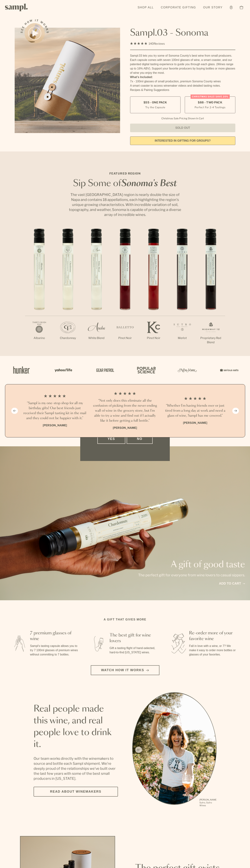  I want to click on p: A gift of good taste, so click(191, 565).